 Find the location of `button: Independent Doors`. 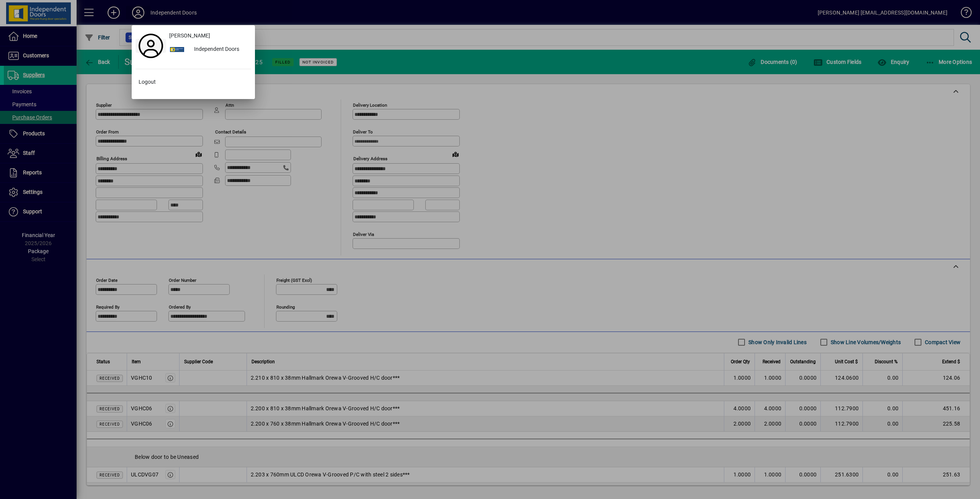

button: Independent Doors is located at coordinates (208, 50).